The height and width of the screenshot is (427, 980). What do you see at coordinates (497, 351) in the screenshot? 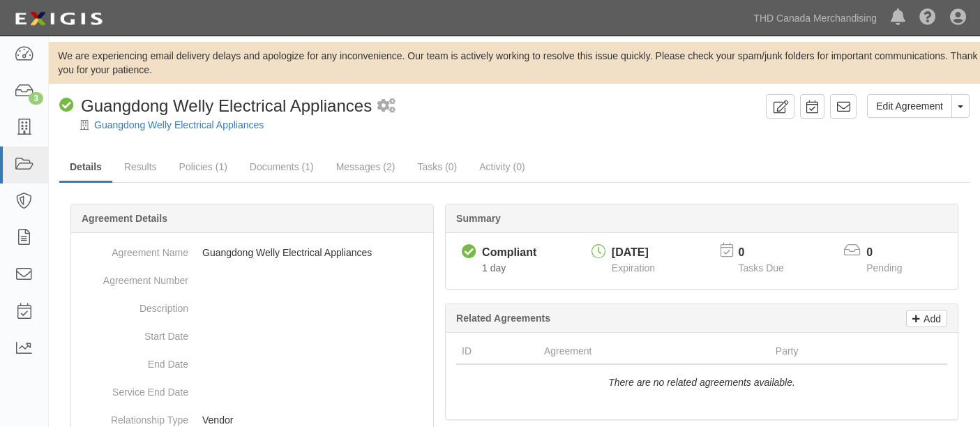
I see `th: ID` at bounding box center [497, 351].